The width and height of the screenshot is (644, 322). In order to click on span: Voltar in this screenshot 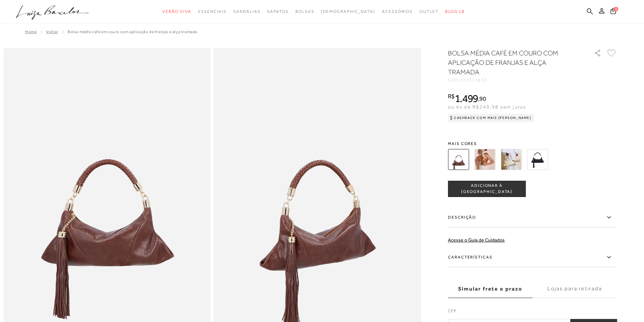, I will do `click(52, 32)`.